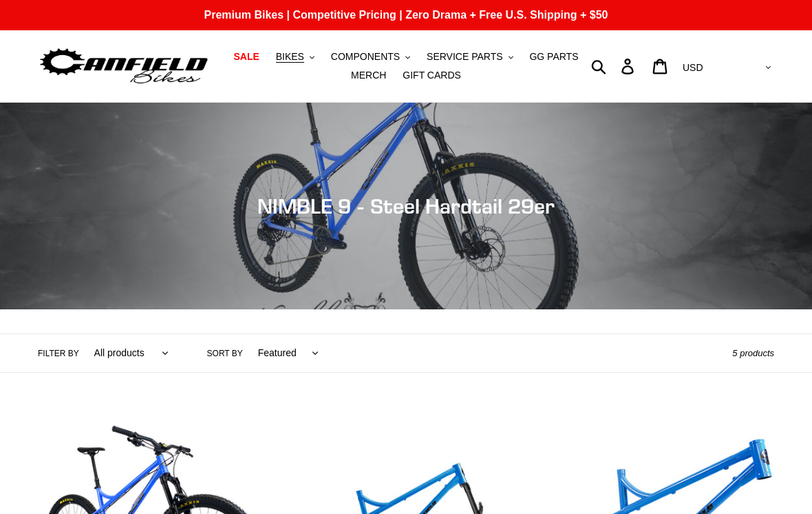 The image size is (812, 514). What do you see at coordinates (406, 206) in the screenshot?
I see `span: NIMBLE 9 - Steel Hardtail 29er` at bounding box center [406, 206].